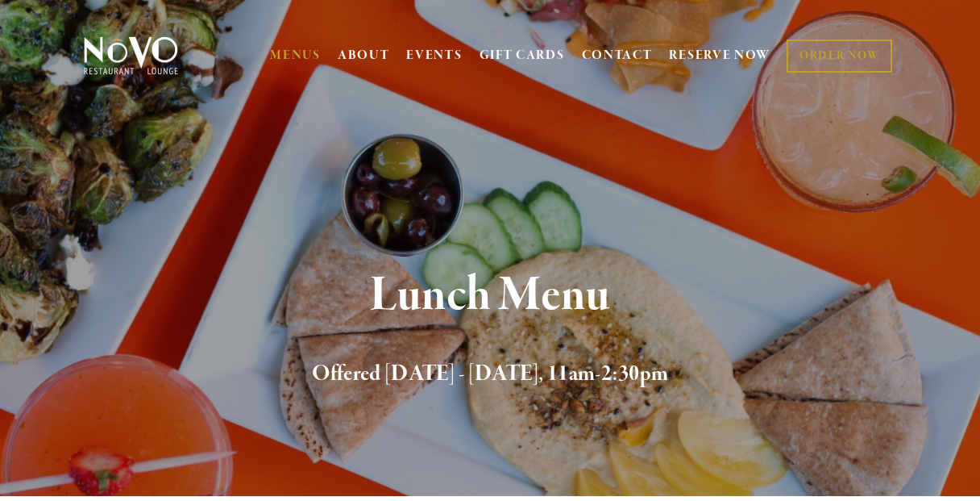 This screenshot has height=501, width=980. What do you see at coordinates (522, 56) in the screenshot?
I see `a: GIFT CARDS` at bounding box center [522, 56].